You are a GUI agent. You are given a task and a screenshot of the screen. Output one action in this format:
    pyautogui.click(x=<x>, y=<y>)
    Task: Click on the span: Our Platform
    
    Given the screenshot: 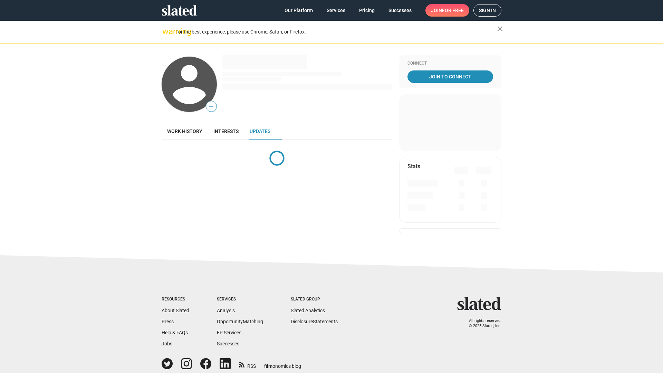 What is the action you would take?
    pyautogui.click(x=299, y=10)
    